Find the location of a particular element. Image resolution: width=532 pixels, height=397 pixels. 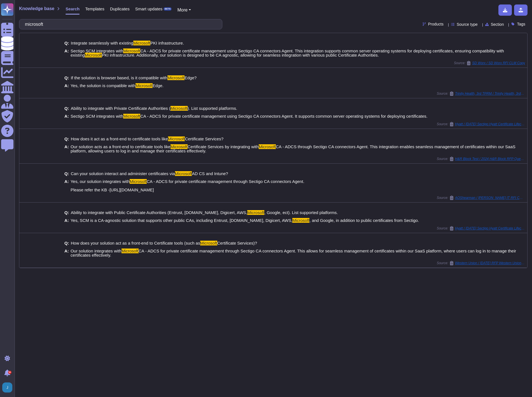

button: More is located at coordinates (184, 10).